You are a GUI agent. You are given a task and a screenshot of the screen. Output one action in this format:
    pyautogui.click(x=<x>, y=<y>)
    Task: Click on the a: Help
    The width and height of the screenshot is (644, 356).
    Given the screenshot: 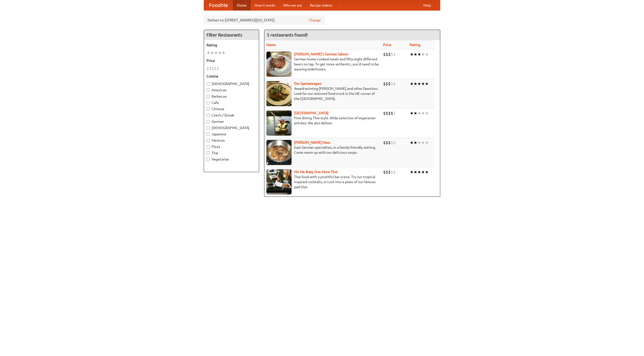 What is the action you would take?
    pyautogui.click(x=427, y=5)
    